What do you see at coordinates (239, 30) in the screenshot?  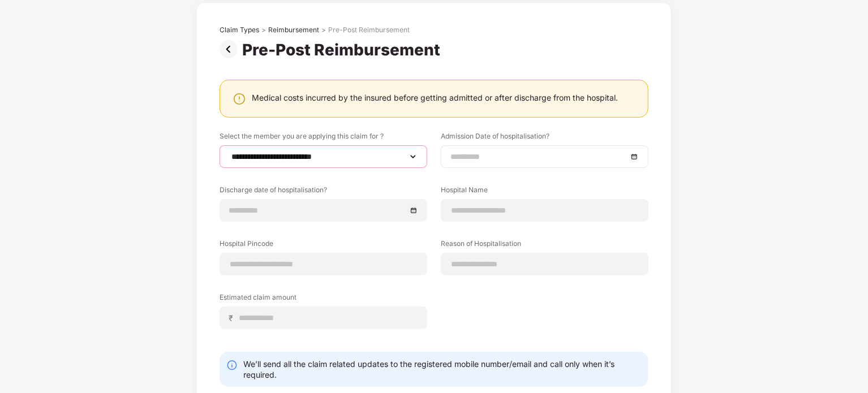 I see `div: Claim Types` at bounding box center [239, 30].